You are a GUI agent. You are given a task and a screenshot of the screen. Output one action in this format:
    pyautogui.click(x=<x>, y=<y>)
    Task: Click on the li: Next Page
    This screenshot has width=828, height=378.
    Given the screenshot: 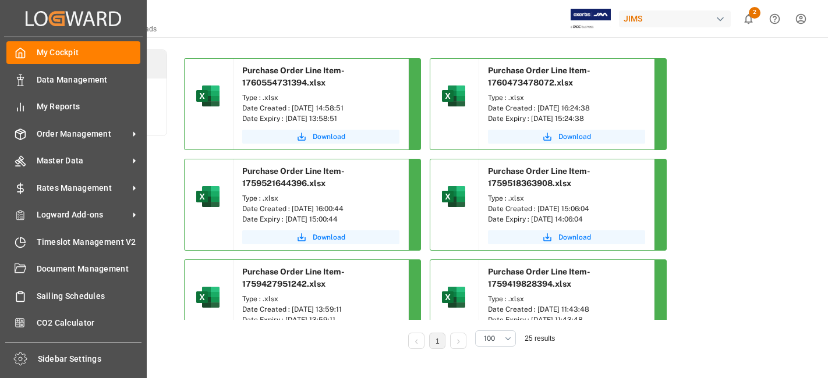 What is the action you would take?
    pyautogui.click(x=458, y=341)
    